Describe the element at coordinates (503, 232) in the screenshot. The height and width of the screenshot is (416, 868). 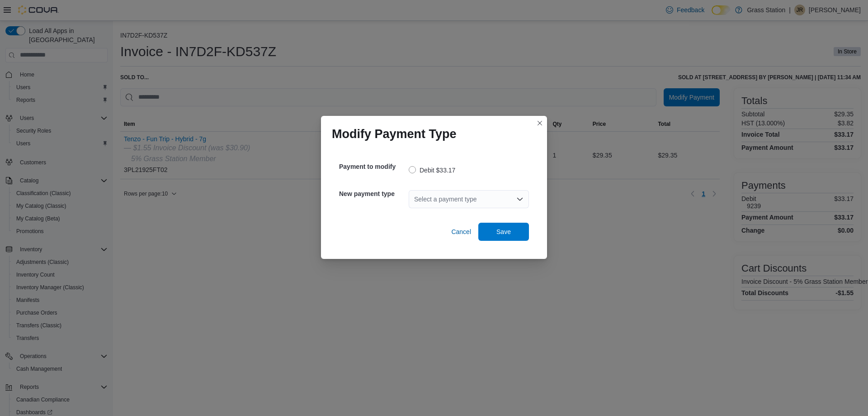
I see `button: Save` at that location.